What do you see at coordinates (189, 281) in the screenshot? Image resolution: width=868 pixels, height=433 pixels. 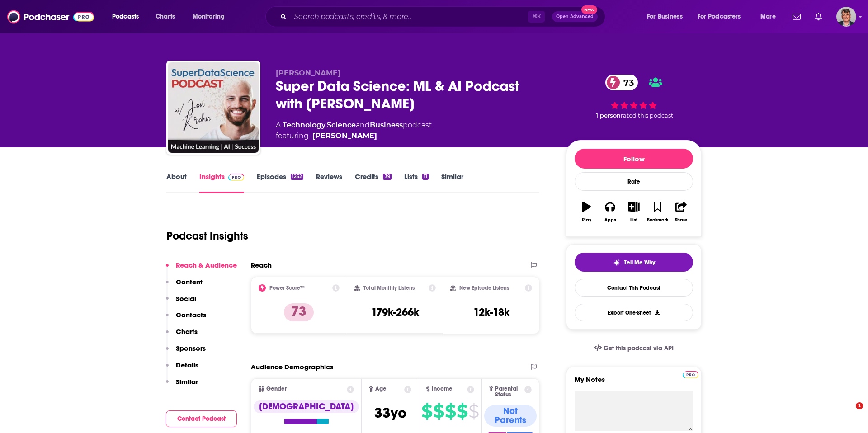 I see `p: Content` at bounding box center [189, 281].